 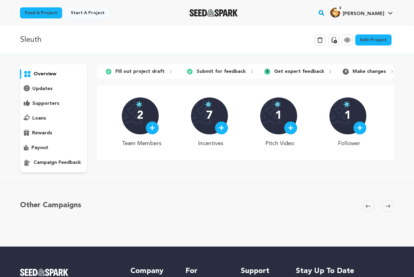 What do you see at coordinates (280, 144) in the screenshot?
I see `p: Pitch Video` at bounding box center [280, 144].